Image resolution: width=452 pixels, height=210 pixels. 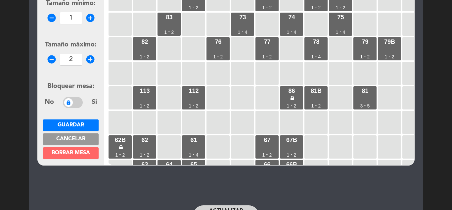 What do you see at coordinates (292, 17) in the screenshot?
I see `div: 74` at bounding box center [292, 17].